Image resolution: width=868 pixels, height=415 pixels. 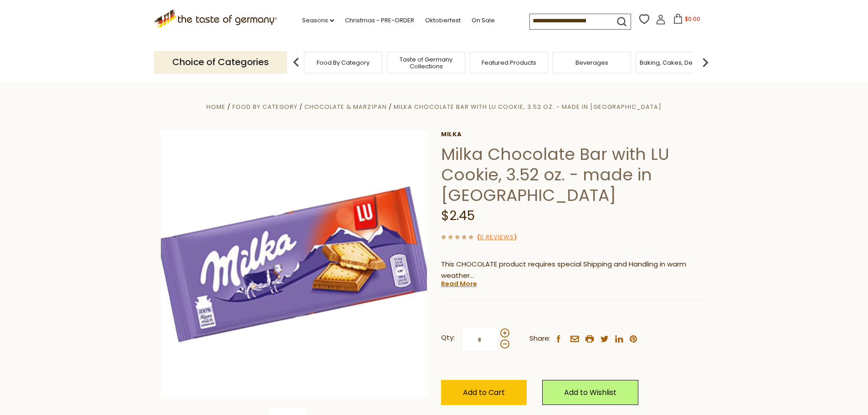 What do you see at coordinates (590, 392) in the screenshot?
I see `a: Add to Wishlist` at bounding box center [590, 392].